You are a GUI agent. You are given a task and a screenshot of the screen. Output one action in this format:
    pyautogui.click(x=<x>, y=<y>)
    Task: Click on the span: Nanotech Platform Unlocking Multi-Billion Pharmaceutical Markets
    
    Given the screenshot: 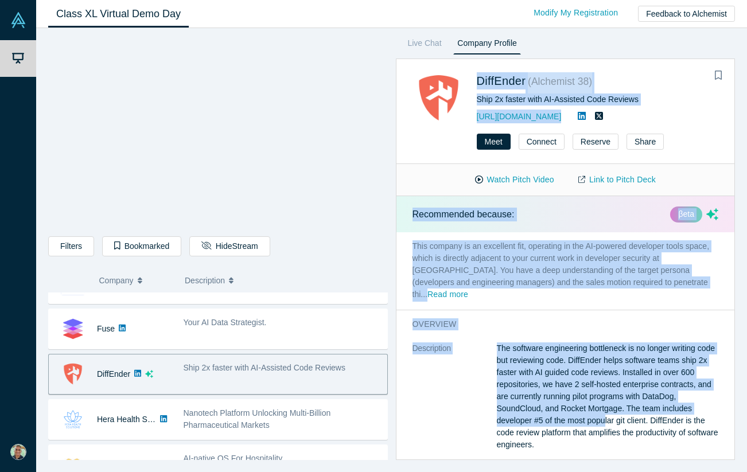 What is the action you would take?
    pyautogui.click(x=257, y=419)
    